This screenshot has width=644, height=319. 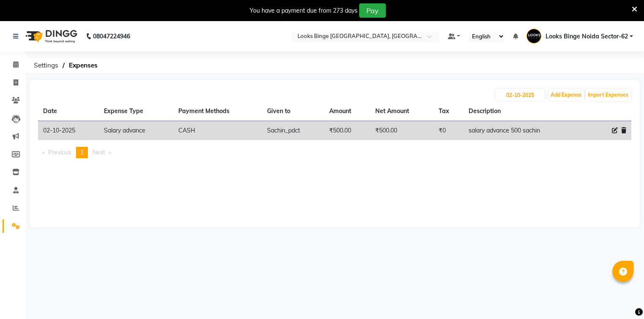 I want to click on th: Tax, so click(x=448, y=112).